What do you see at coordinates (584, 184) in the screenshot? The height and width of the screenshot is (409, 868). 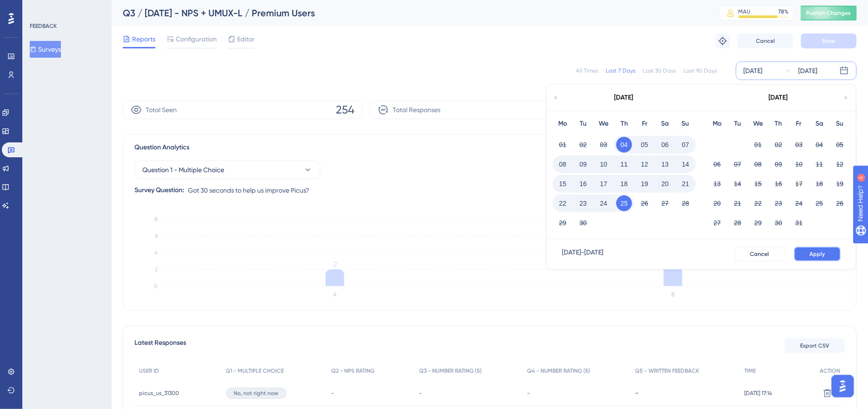 I see `button: 16` at bounding box center [584, 184].